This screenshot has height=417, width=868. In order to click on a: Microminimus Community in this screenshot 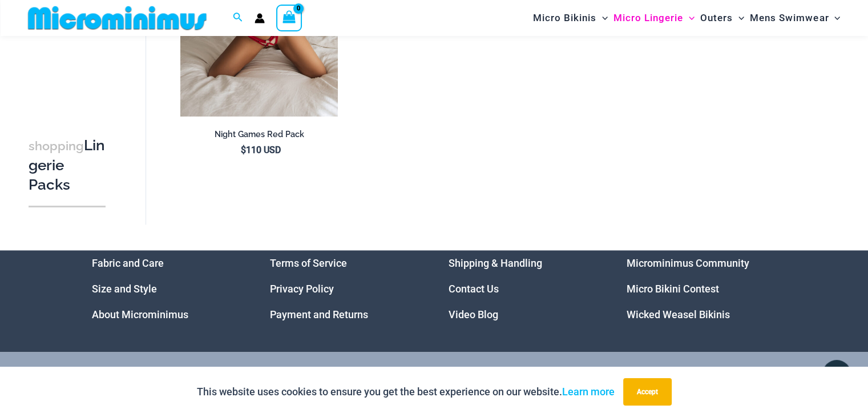, I will do `click(688, 262)`.